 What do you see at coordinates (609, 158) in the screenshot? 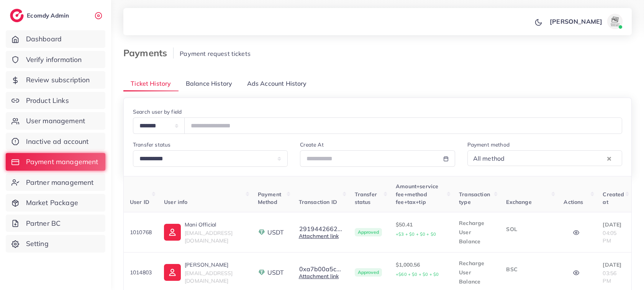
I see `button: Clear Selected` at bounding box center [609, 158].